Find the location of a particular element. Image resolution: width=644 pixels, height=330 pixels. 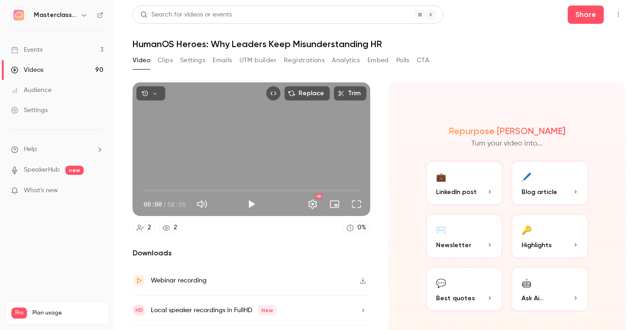

button: 💼LinkedIn post is located at coordinates (464, 183).